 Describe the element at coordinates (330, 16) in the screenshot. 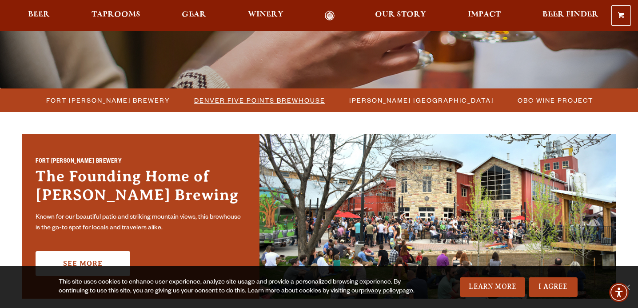

I see `a: Odell Home` at that location.